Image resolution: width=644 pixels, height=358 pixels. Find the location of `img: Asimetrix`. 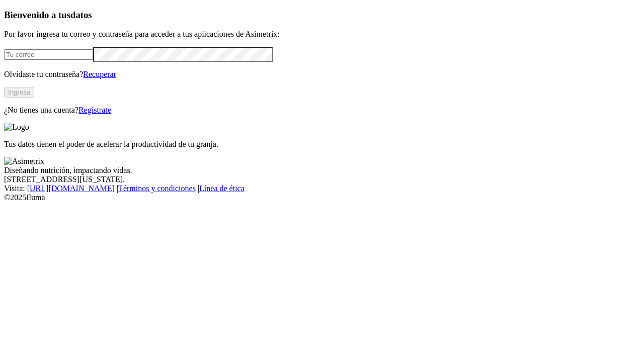

img: Asimetrix is located at coordinates (24, 161).